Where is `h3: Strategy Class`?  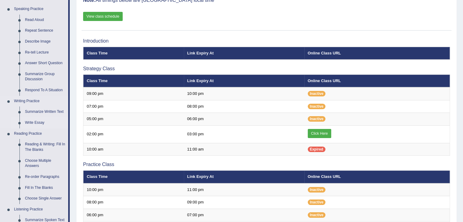 h3: Strategy Class is located at coordinates (266, 69).